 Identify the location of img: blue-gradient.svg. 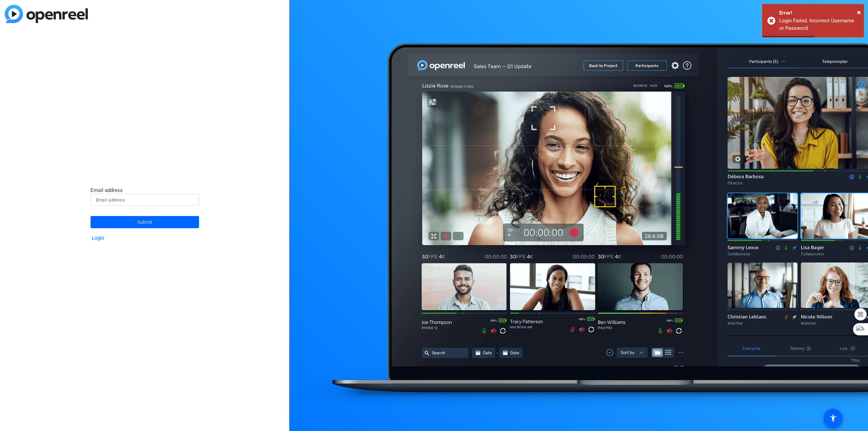
(46, 14).